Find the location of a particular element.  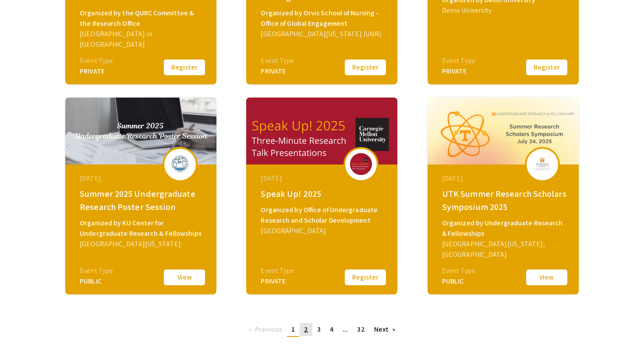

span: 32 is located at coordinates (360, 330).